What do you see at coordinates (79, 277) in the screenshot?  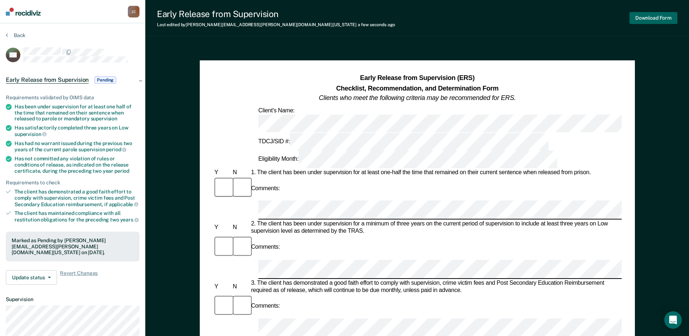 I see `span: Revert Changes` at bounding box center [79, 277].